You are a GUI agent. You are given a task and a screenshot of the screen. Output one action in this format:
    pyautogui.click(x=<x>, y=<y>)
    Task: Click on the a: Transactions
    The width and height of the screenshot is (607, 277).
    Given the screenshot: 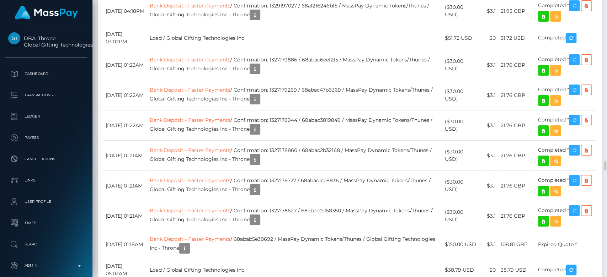 What is the action you would take?
    pyautogui.click(x=46, y=95)
    